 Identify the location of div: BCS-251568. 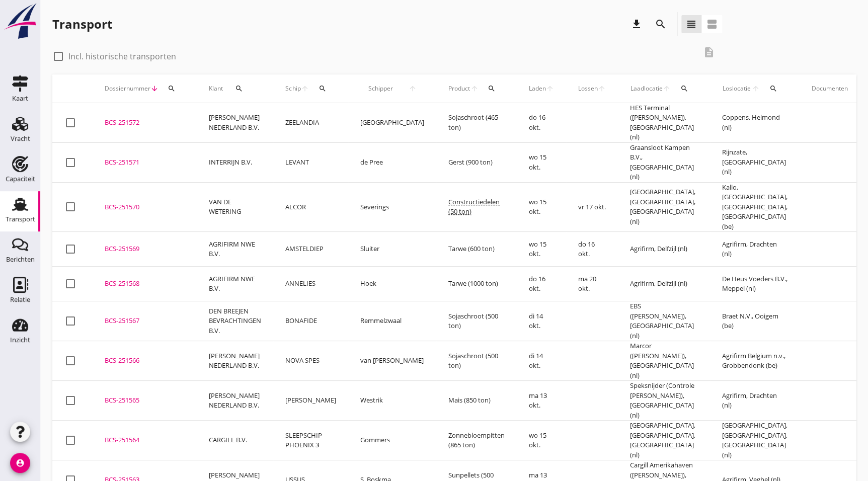
(144, 283).